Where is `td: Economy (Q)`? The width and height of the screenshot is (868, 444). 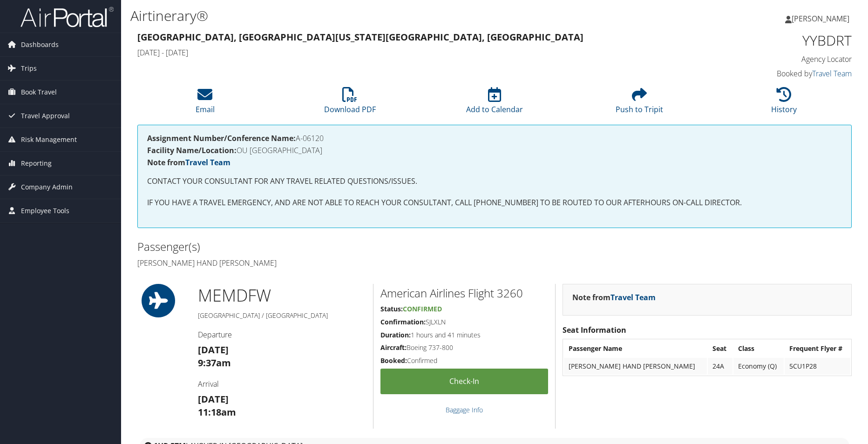
td: Economy (Q) is located at coordinates (759, 366).